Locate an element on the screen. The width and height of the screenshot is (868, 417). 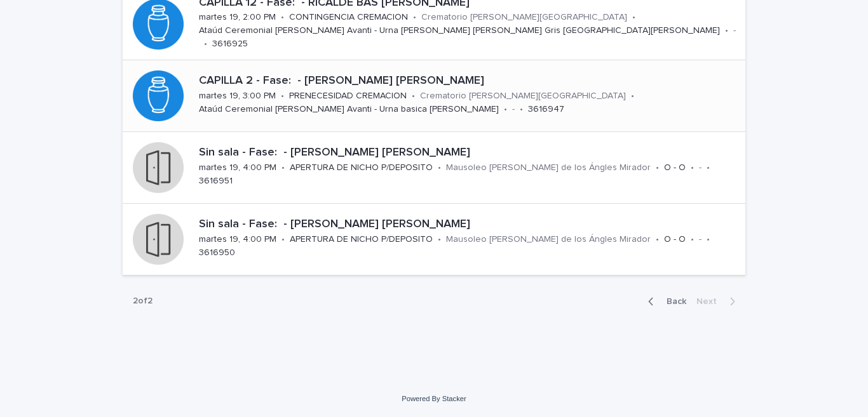
button: Next is located at coordinates (718, 301).